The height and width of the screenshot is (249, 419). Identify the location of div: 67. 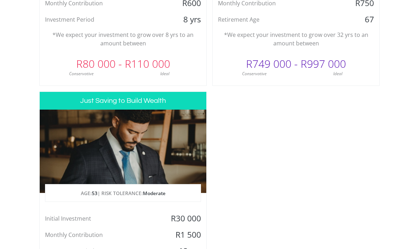
(351, 20).